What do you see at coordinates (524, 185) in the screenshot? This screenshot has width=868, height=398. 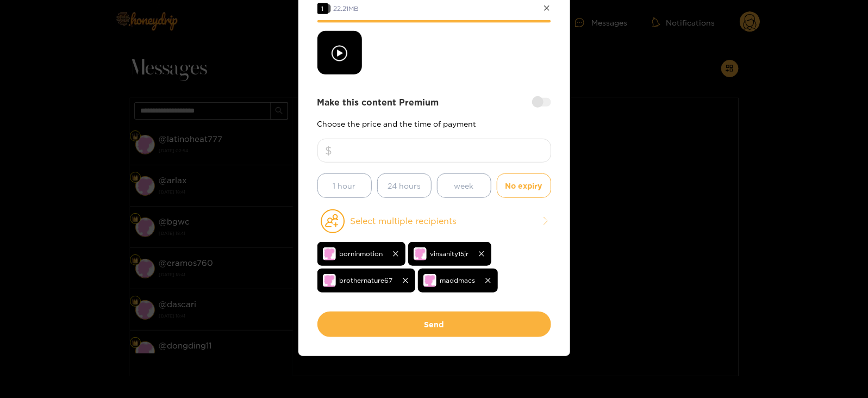 I see `span: No expiry` at bounding box center [524, 185].